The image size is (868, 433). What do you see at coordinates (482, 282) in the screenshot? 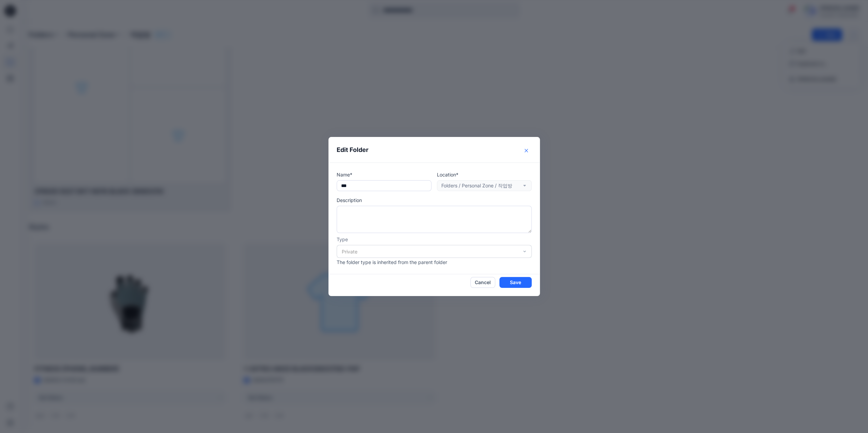
I see `button: Cancel` at bounding box center [482, 282].